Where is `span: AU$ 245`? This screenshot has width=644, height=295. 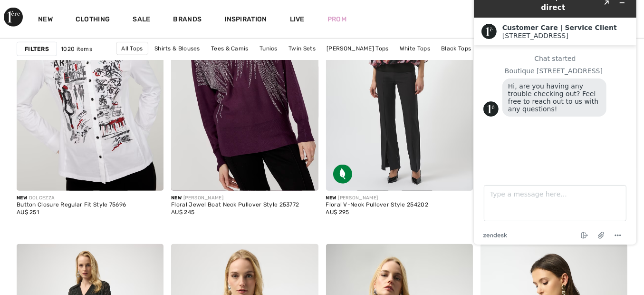 span: AU$ 245 is located at coordinates (183, 212).